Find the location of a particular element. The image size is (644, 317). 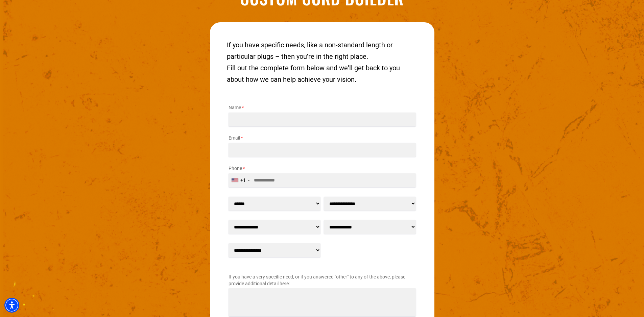

span: Phone is located at coordinates (235, 168).